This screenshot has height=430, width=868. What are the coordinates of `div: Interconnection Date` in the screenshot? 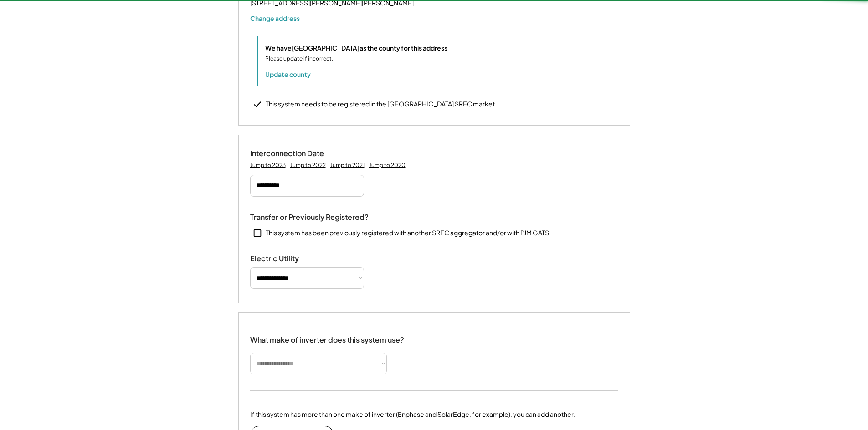 It's located at (296, 154).